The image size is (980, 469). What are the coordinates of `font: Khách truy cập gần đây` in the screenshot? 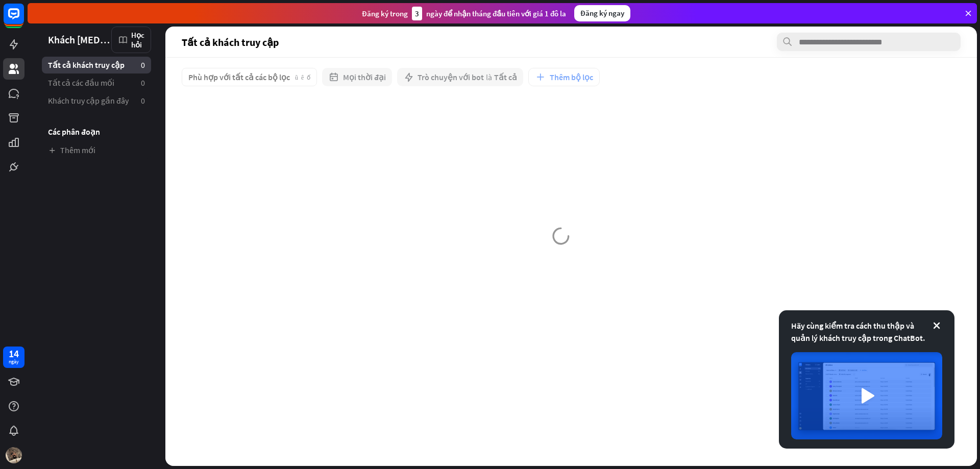 It's located at (88, 101).